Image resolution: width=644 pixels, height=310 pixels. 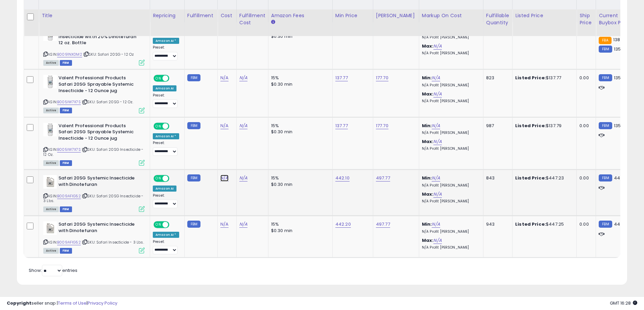 What do you see at coordinates (252, 19) in the screenshot?
I see `div: Fulfillment Cost` at bounding box center [252, 19].